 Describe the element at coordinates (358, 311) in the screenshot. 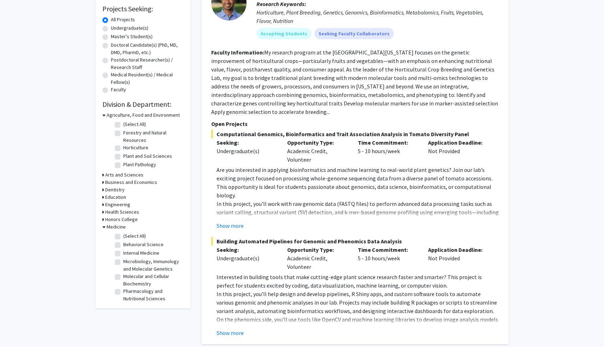

I see `p: In this project, you’ll help design and develop pipelines, R Shiny apps, and custom software tool...` at that location.